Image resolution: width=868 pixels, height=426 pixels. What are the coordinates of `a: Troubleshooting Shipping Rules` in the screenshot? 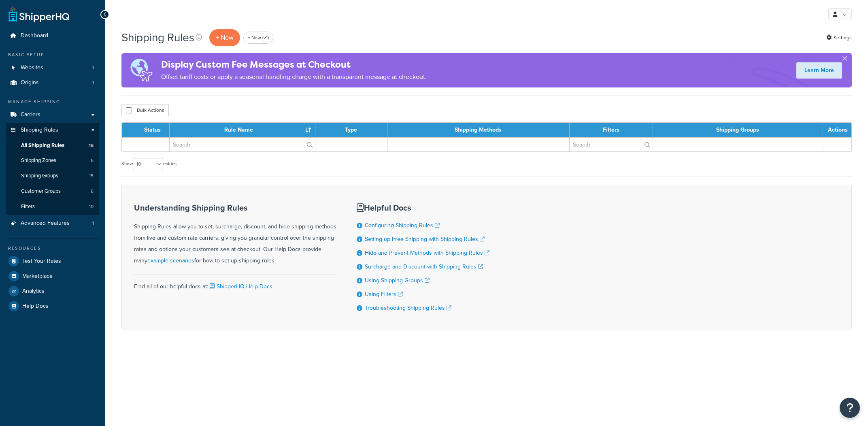 It's located at (408, 307).